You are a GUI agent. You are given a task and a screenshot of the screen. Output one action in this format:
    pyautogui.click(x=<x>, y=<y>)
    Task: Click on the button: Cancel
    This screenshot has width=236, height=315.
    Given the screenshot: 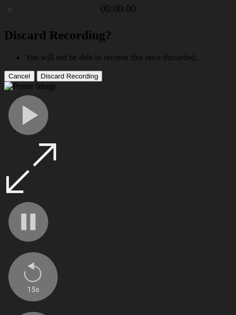 What is the action you would take?
    pyautogui.click(x=19, y=76)
    